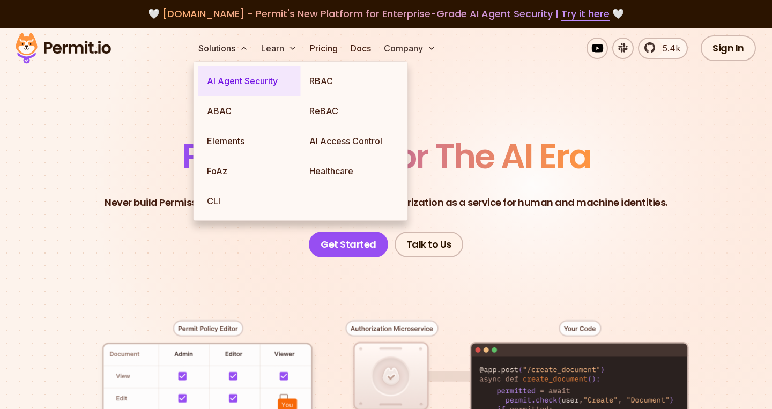  What do you see at coordinates (249, 81) in the screenshot?
I see `a: AI Agent Security` at bounding box center [249, 81].